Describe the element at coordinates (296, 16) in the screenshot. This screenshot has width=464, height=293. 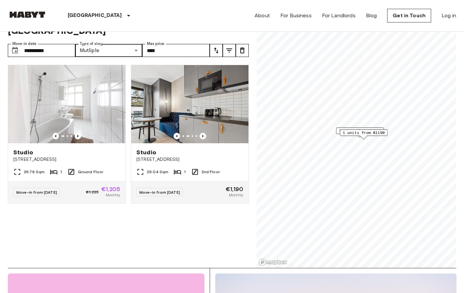
I see `a: For Business` at that location.